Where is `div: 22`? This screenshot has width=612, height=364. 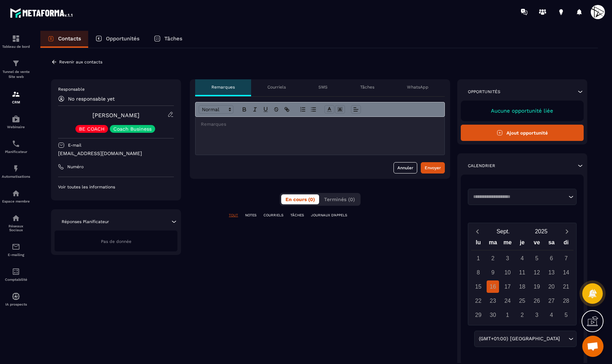
div: 22 is located at coordinates (478, 301).